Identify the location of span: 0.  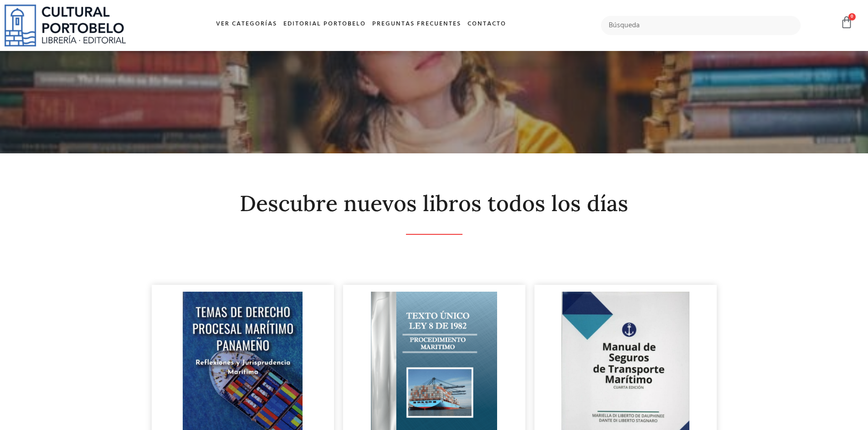
(852, 17).